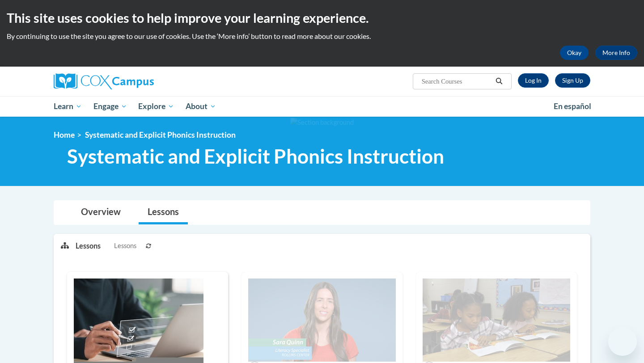  I want to click on a: Register, so click(572, 81).